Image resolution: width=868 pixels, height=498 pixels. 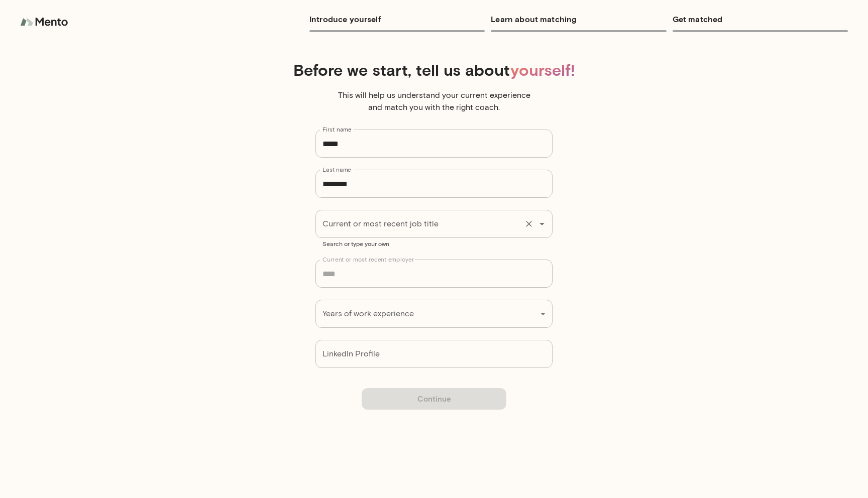 What do you see at coordinates (578, 19) in the screenshot?
I see `h6: Learn about matching` at bounding box center [578, 19].